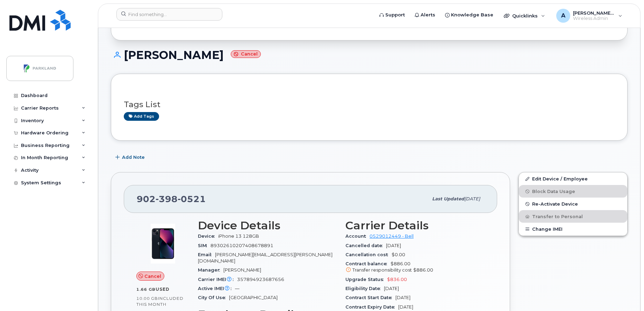 The height and width of the screenshot is (311, 644). Describe the element at coordinates (366, 280) in the screenshot. I see `span: Upgrade Status` at that location.